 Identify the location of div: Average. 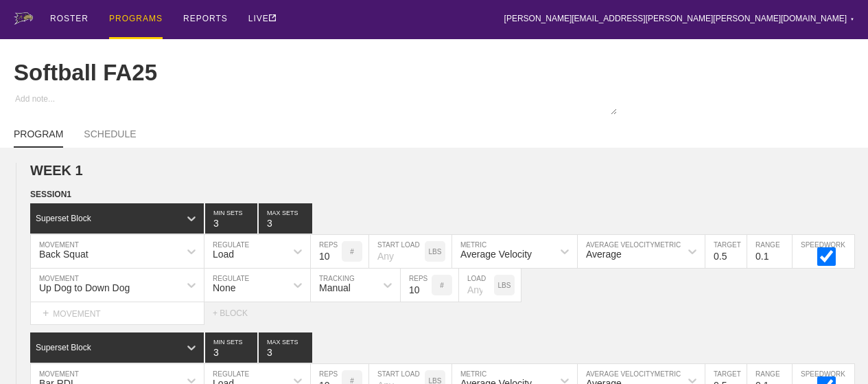
(604, 254).